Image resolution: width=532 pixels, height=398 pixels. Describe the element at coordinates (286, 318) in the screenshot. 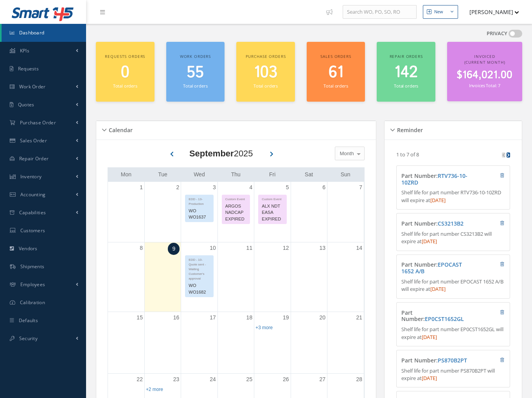

I see `a: September 19, 2025` at that location.